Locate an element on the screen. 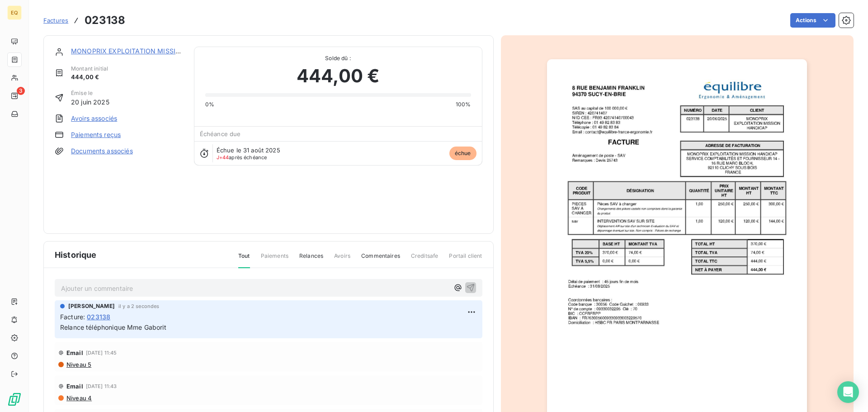  span: Tout is located at coordinates (244, 260).